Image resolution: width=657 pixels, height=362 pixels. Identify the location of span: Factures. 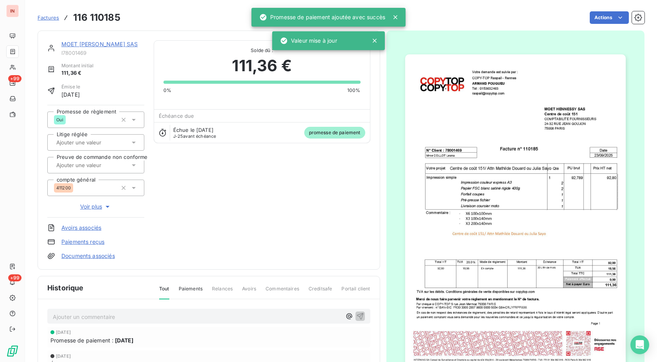
(48, 18).